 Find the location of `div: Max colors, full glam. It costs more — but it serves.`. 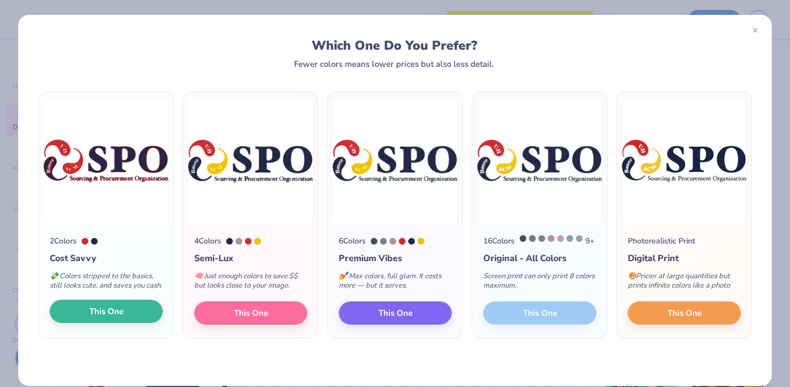

div: Max colors, full glam. It costs more — but it serves. is located at coordinates (395, 283).